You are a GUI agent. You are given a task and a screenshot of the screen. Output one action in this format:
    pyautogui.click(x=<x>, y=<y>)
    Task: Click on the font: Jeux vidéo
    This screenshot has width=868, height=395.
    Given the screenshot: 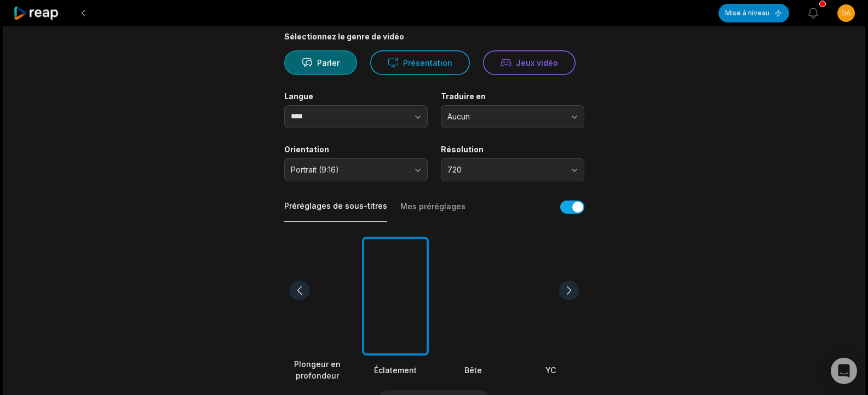 What is the action you would take?
    pyautogui.click(x=536, y=63)
    